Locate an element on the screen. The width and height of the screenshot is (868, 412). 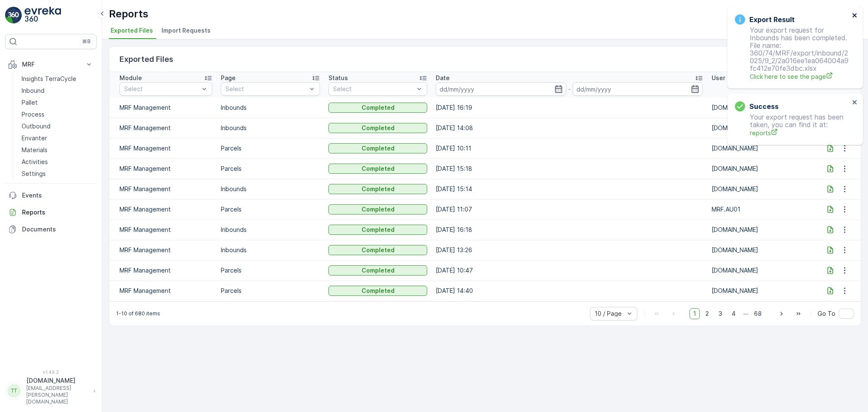
p: Activities is located at coordinates (35, 162).